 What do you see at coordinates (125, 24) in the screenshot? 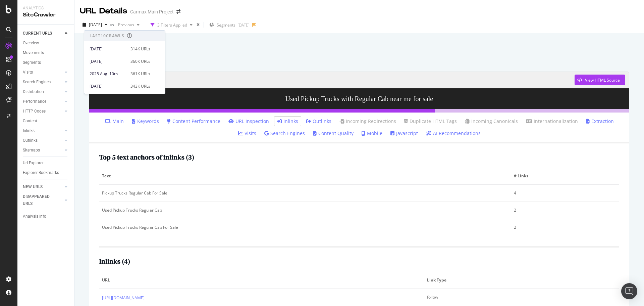
I see `span: Previous` at bounding box center [125, 24].